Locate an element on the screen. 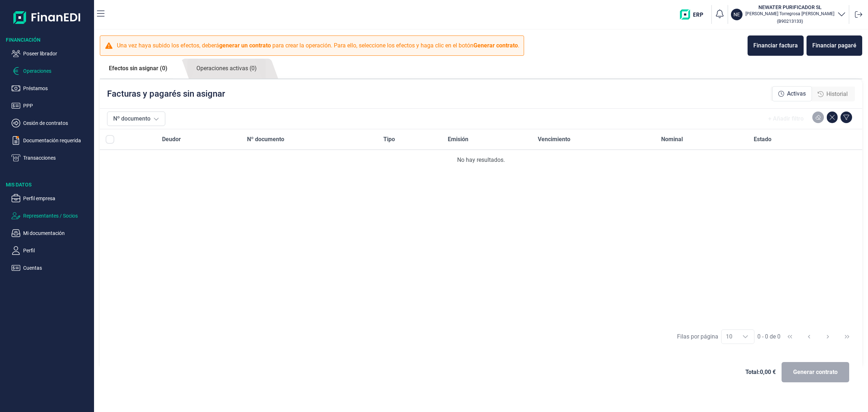 The height and width of the screenshot is (412, 868). button: Operaciones is located at coordinates (51, 71).